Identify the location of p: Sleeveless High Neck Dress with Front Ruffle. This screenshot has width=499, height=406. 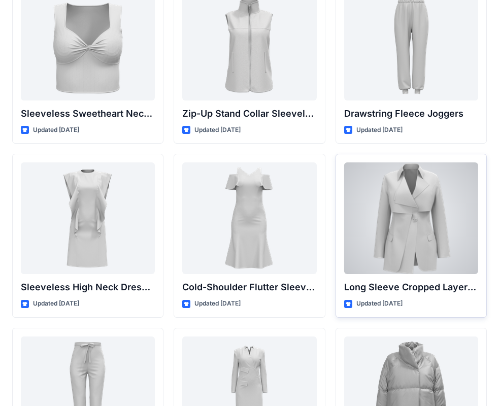
(88, 287).